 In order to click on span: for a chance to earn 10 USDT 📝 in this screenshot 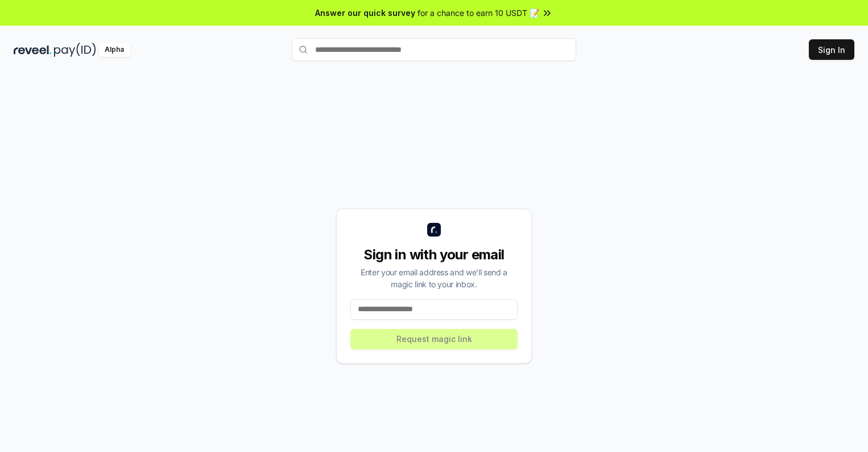, I will do `click(479, 12)`.